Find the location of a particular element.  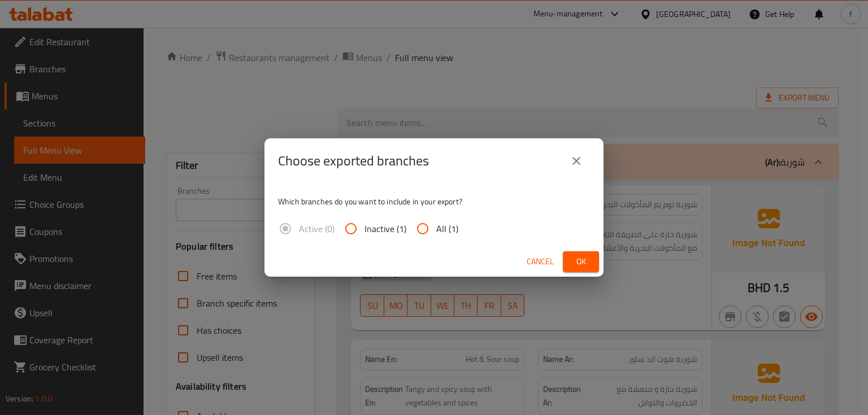

h2: Choose exported branches is located at coordinates (354, 161).